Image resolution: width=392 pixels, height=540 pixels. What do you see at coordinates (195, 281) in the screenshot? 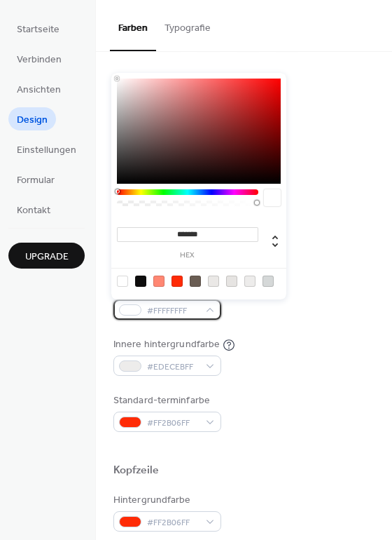
I see `div: rgb(106, 93, 83)` at bounding box center [195, 281].